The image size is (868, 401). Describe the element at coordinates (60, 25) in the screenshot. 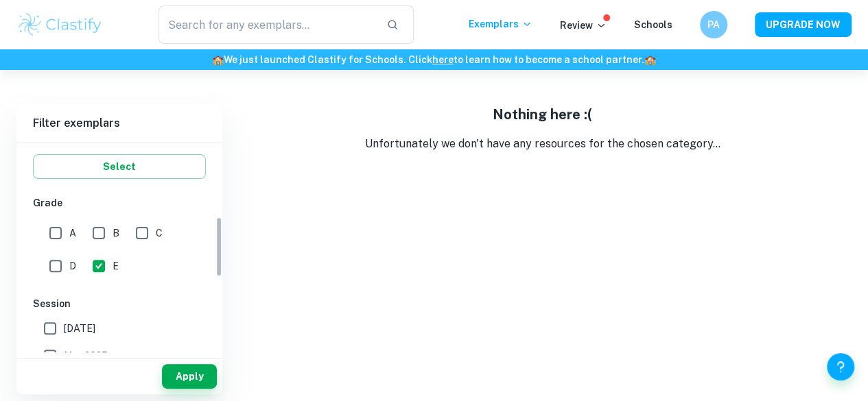

I see `a: Clastify logo` at that location.